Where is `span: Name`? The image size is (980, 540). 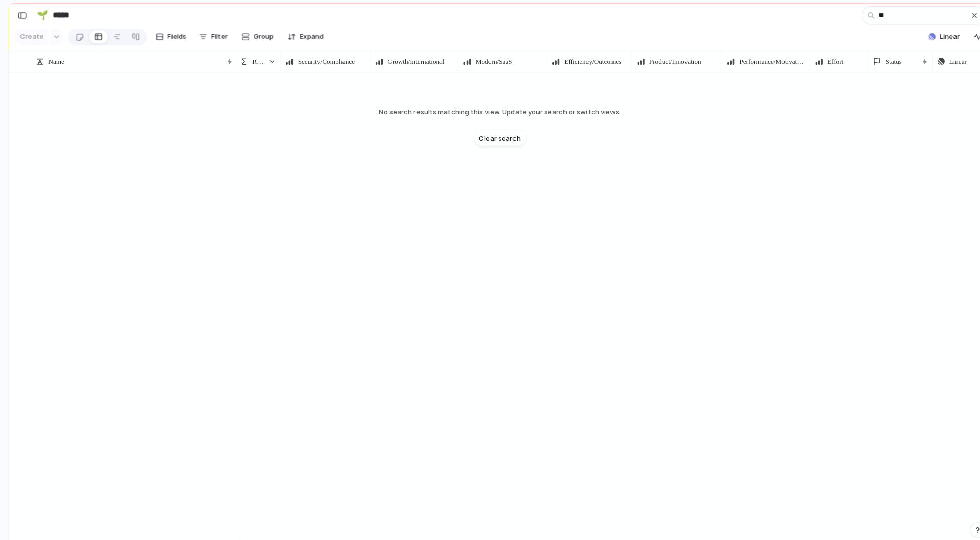
span: Name is located at coordinates (55, 61).